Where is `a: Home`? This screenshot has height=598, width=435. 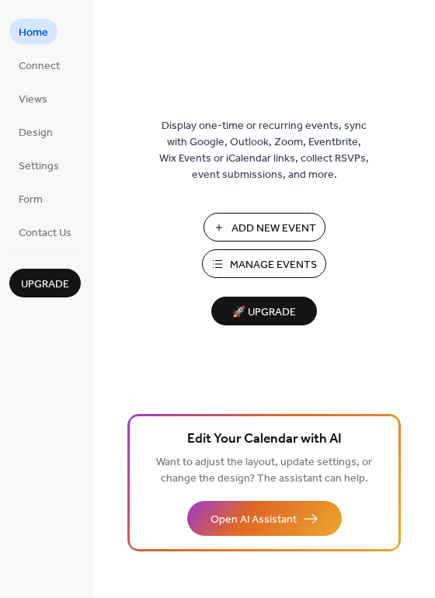 a: Home is located at coordinates (33, 31).